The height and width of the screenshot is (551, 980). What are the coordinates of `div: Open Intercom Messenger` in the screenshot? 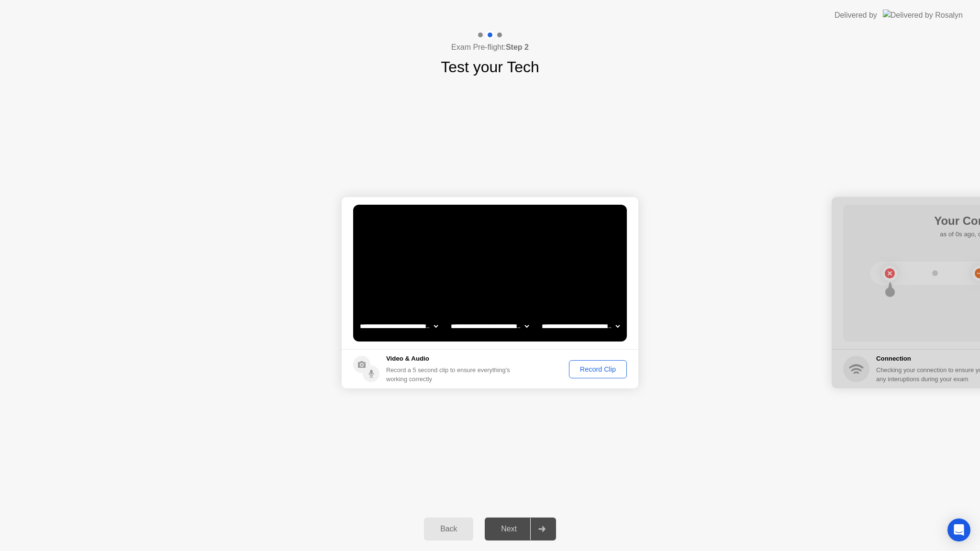 It's located at (959, 530).